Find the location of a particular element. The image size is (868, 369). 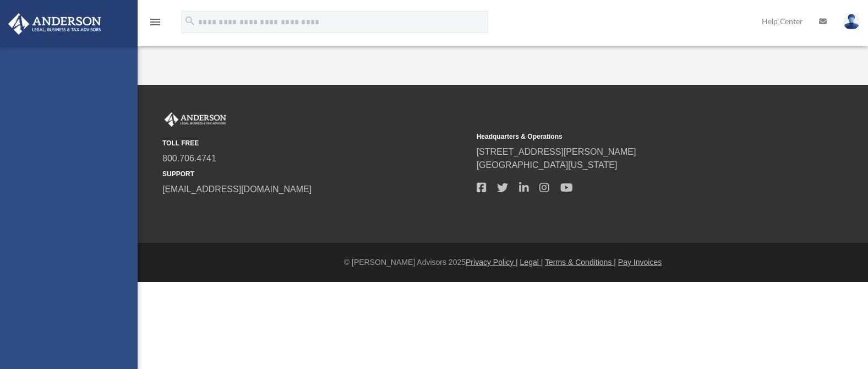

small: Headquarters & Operations is located at coordinates (629, 137).